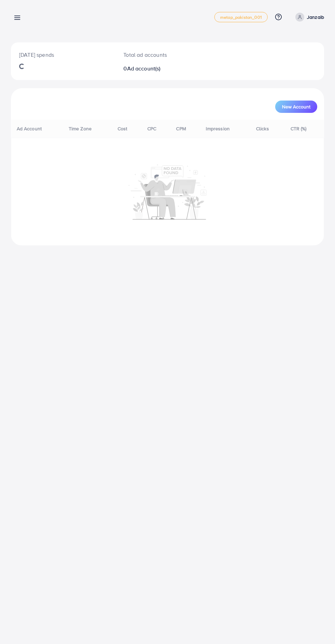  What do you see at coordinates (154, 68) in the screenshot?
I see `h2: 0` at bounding box center [154, 68].